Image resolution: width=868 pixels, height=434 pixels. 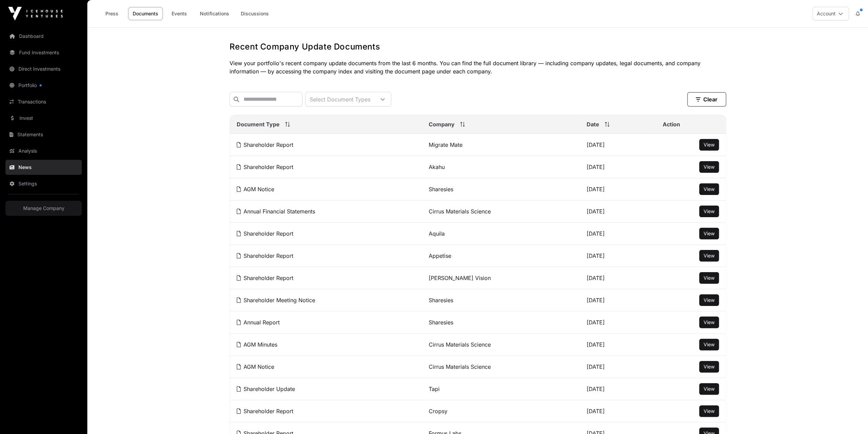 I want to click on div: Select Document Types, so click(x=340, y=99).